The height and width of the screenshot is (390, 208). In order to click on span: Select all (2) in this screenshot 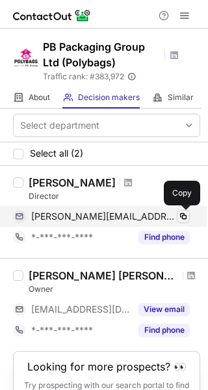, I will do `click(57, 153)`.